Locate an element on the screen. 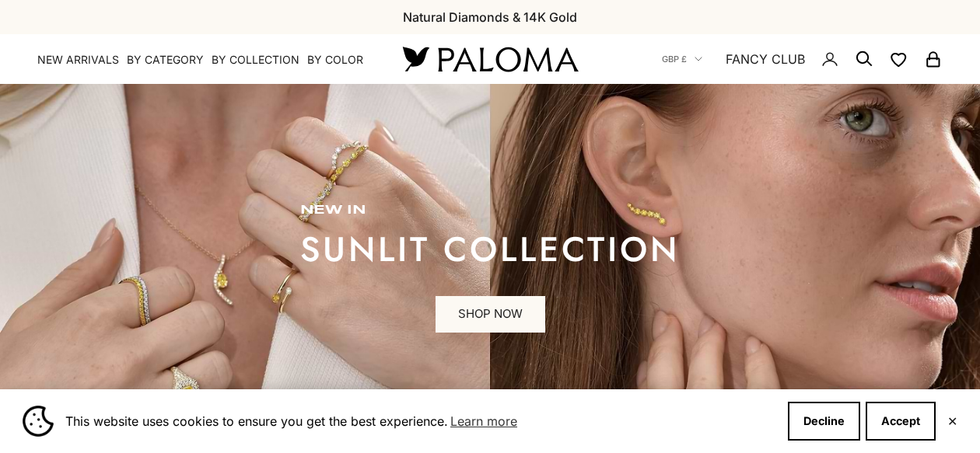 The width and height of the screenshot is (980, 453). a: SHOP NOW is located at coordinates (490, 315).